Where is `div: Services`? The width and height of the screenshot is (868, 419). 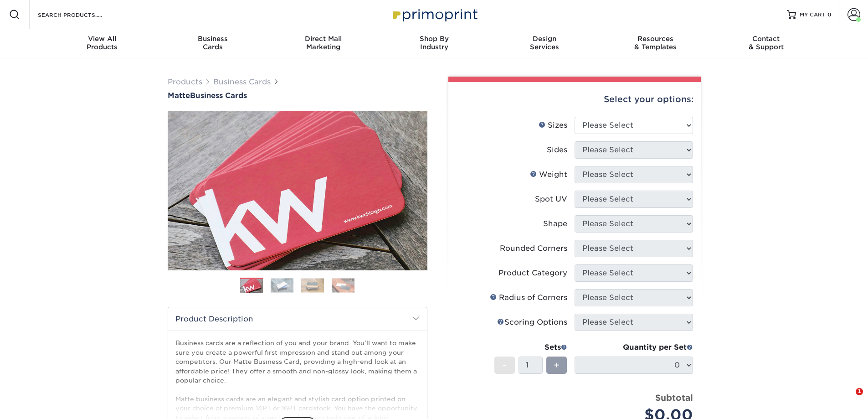 div: Services is located at coordinates (544, 43).